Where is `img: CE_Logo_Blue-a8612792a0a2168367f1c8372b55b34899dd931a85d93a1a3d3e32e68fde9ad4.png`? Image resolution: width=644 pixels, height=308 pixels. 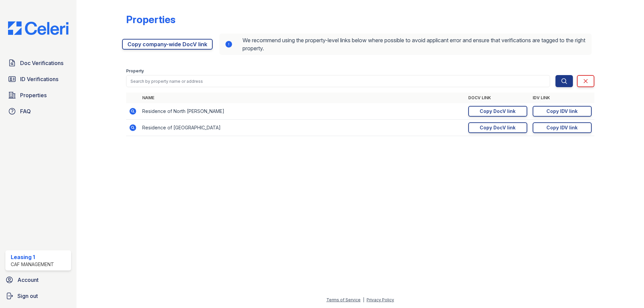
img: CE_Logo_Blue-a8612792a0a2168367f1c8372b55b34899dd931a85d93a1a3d3e32e68fde9ad4.png is located at coordinates (38, 28).